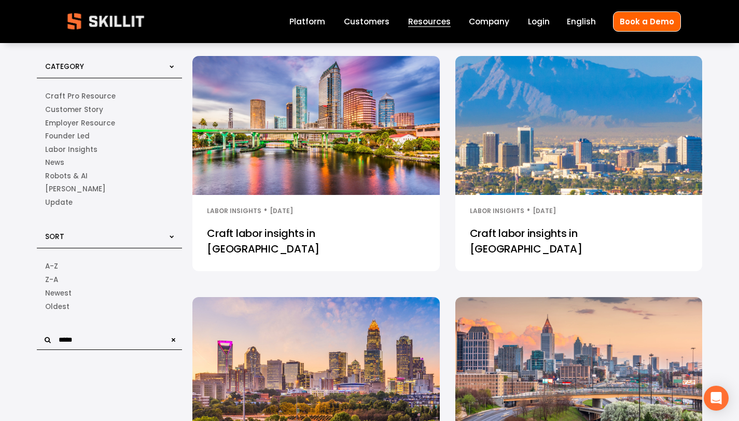 The width and height of the screenshot is (739, 421). Describe the element at coordinates (51, 280) in the screenshot. I see `span: Z-A` at that location.